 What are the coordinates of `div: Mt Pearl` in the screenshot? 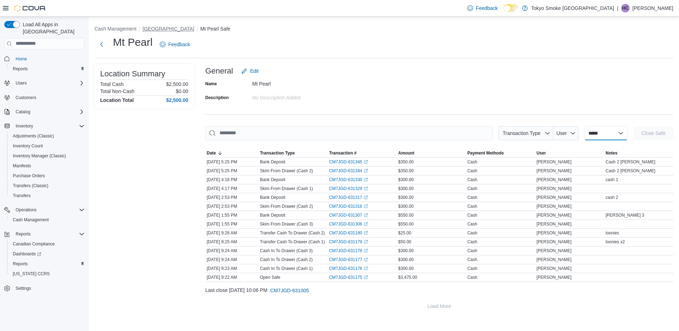 It's located at (300, 82).